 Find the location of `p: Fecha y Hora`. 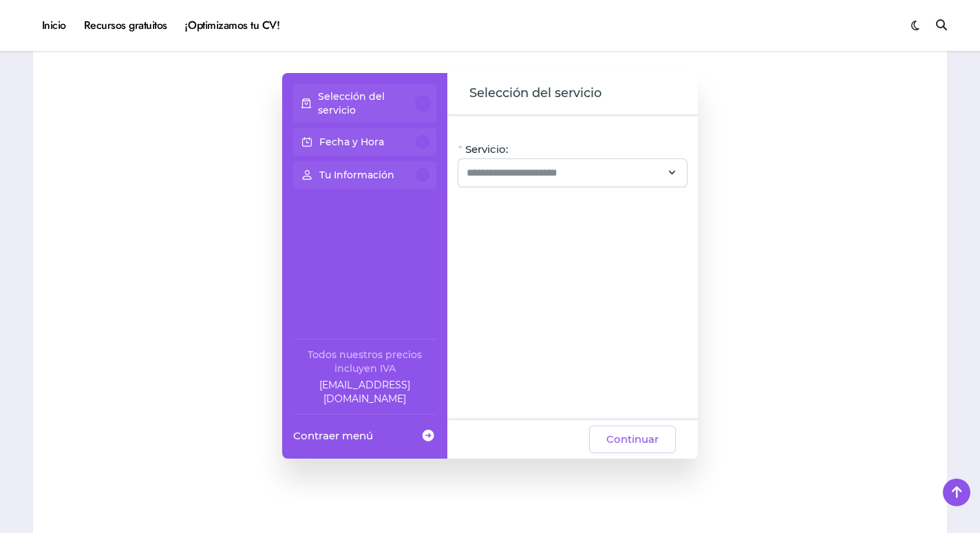

p: Fecha y Hora is located at coordinates (352, 142).